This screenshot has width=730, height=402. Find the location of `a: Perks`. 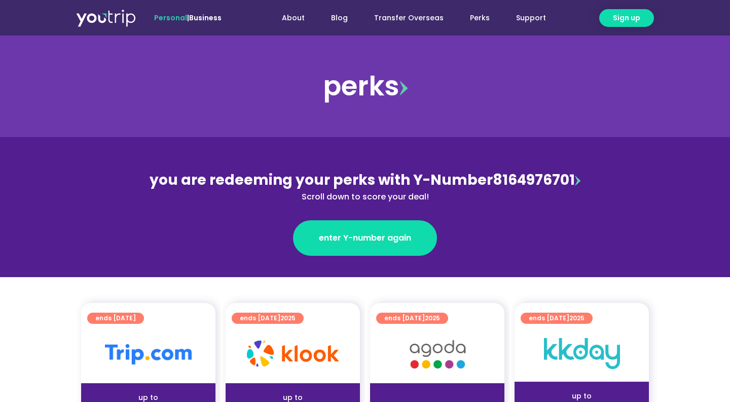

a: Perks is located at coordinates (480, 18).